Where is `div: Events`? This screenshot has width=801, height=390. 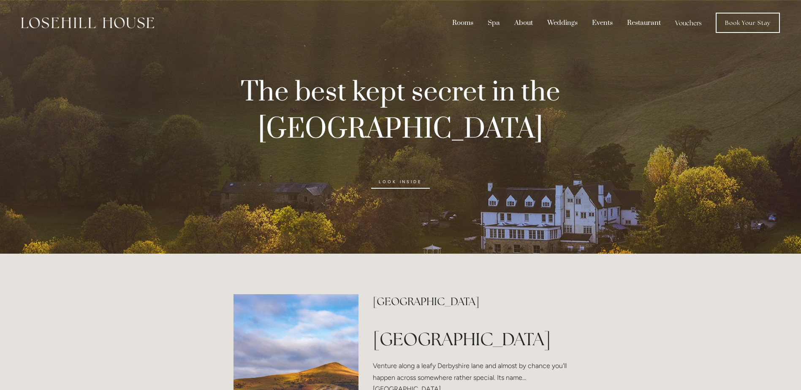 div: Events is located at coordinates (602, 23).